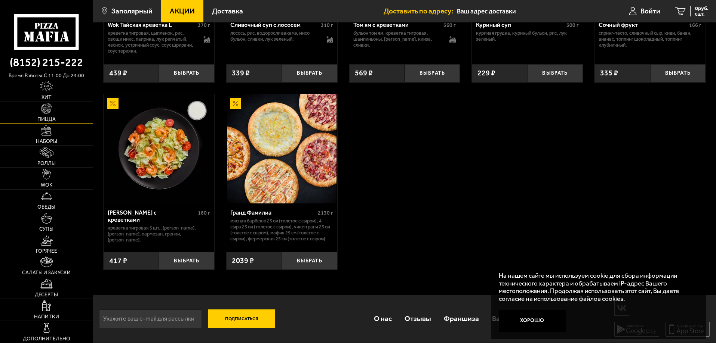 The image size is (716, 343). What do you see at coordinates (132, 11) in the screenshot?
I see `span: Заполярный` at bounding box center [132, 11].